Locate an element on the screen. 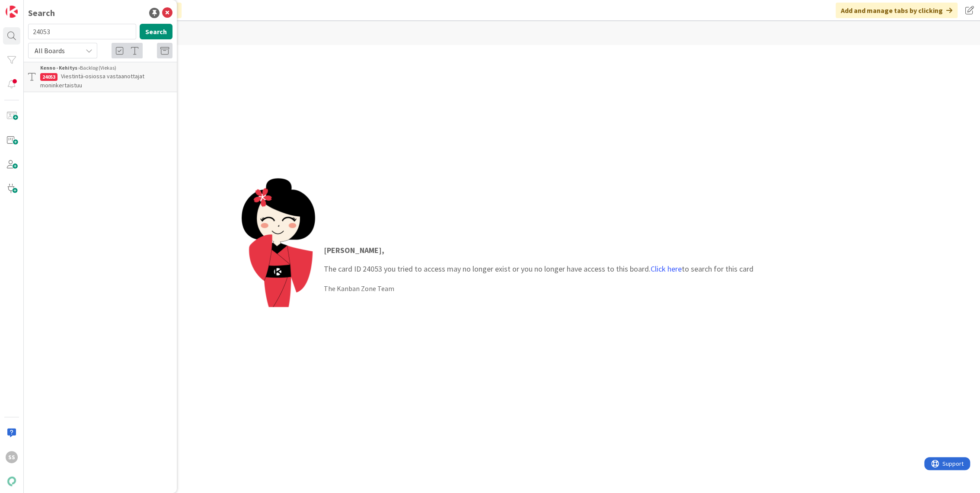 The height and width of the screenshot is (493, 980). a: Kenno - Kehitys ›Backlog (Viekas)24053Viestintä-osiossa vastaanottajat moninkertaistuu is located at coordinates (101, 77).